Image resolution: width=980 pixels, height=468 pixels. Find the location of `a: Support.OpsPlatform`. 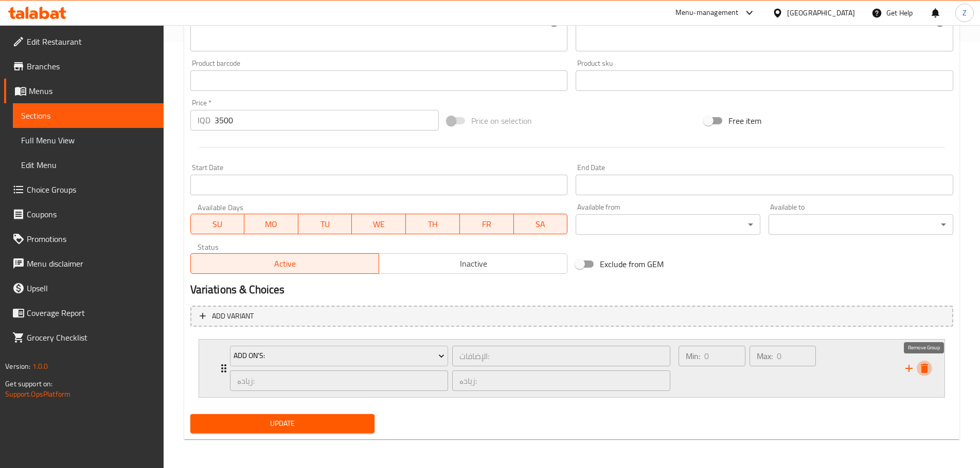

a: Support.OpsPlatform is located at coordinates (37, 394).